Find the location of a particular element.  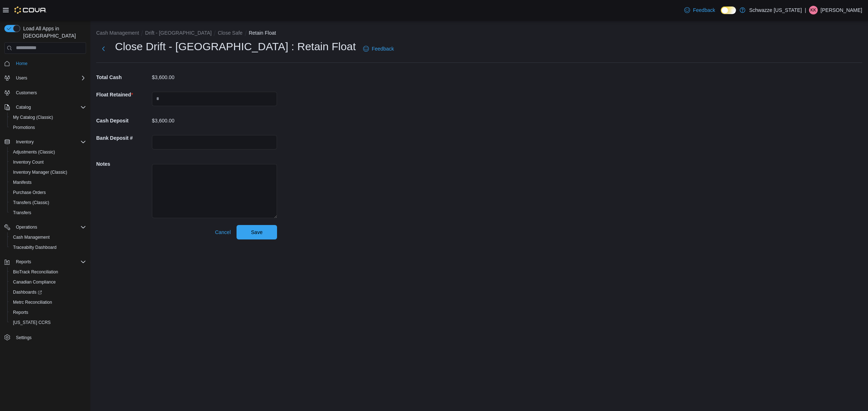

button: Traceabilty Dashboard is located at coordinates (48, 247).